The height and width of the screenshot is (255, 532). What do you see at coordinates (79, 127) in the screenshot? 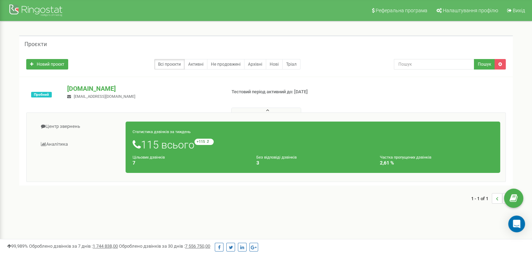
I see `a: Центр звернень` at bounding box center [79, 127].